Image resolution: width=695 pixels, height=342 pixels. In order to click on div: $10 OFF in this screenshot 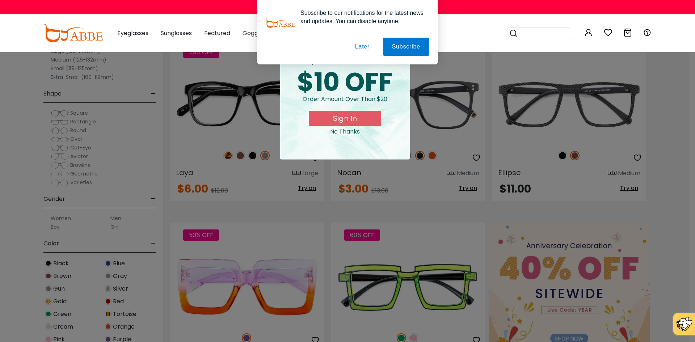, I will do `click(345, 82)`.